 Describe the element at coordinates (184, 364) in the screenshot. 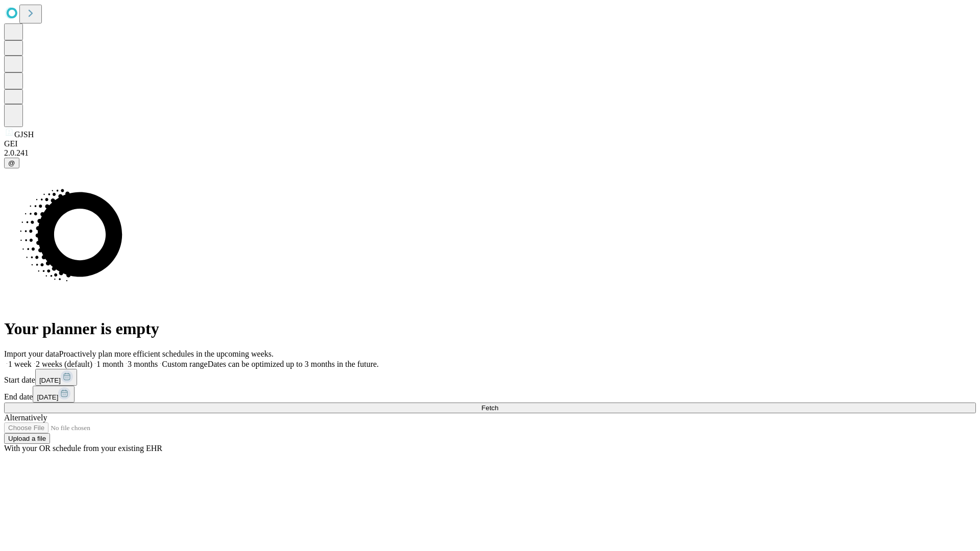

I see `span: Custom range` at that location.